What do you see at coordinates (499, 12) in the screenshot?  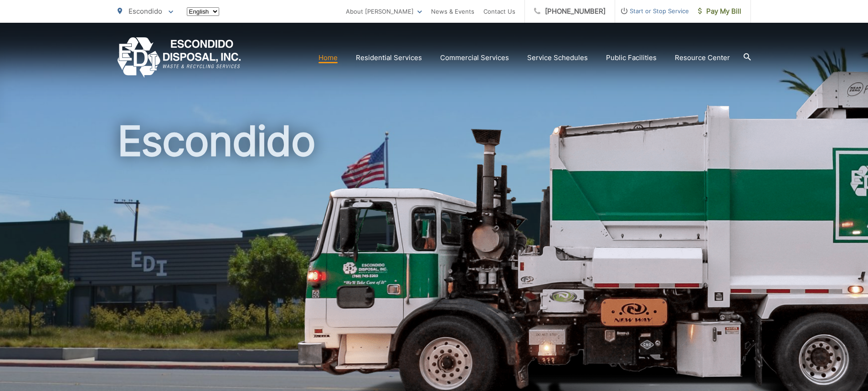 I see `a: Contact Us` at bounding box center [499, 12].